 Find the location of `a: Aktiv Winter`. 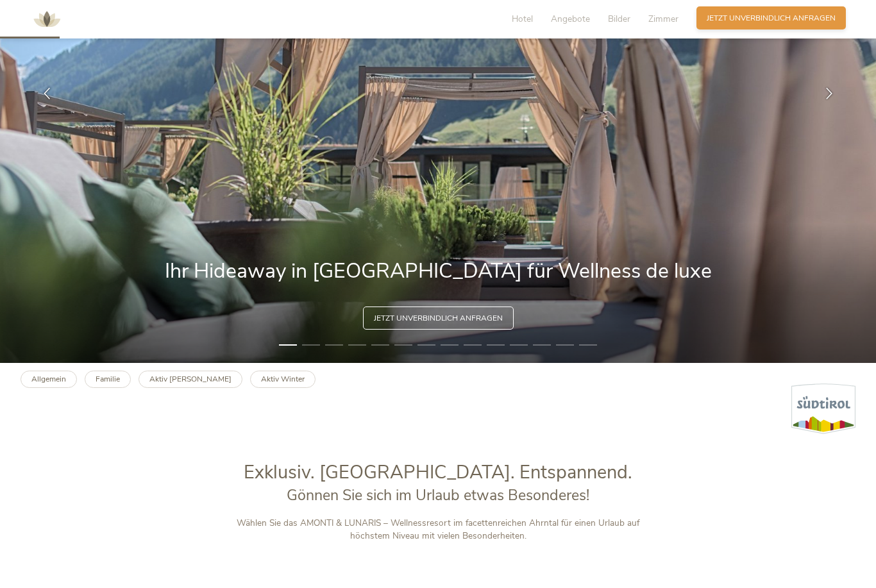

a: Aktiv Winter is located at coordinates (283, 379).